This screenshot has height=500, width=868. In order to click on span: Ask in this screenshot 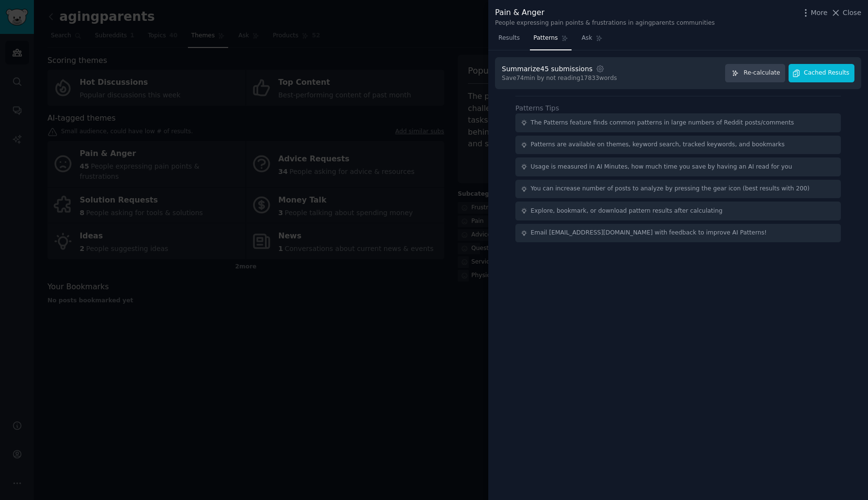, I will do `click(587, 39)`.